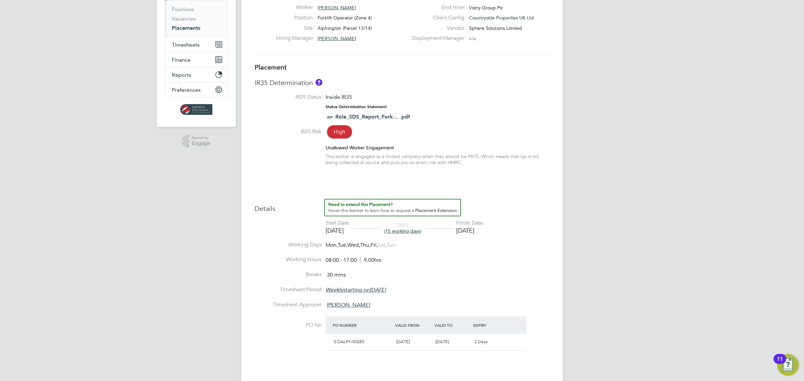 This screenshot has width=804, height=381. Describe the element at coordinates (196, 18) in the screenshot. I see `div: Jobs` at that location.